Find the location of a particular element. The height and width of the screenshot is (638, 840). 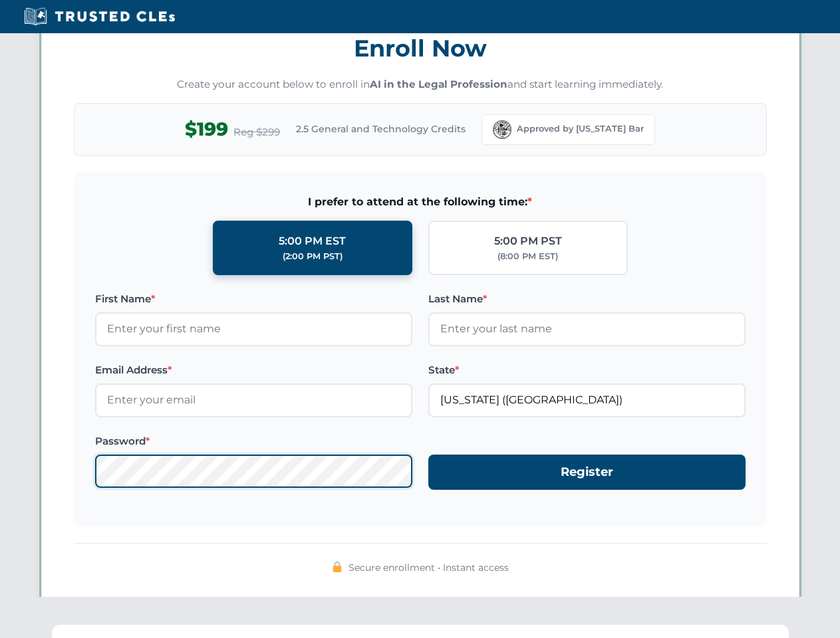

p: Create your account below to enroll in and start learning immediately. is located at coordinates (421, 85).